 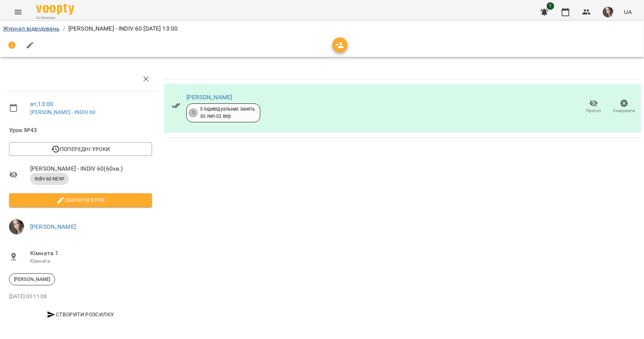 I want to click on span: Попередні уроки, so click(x=80, y=149).